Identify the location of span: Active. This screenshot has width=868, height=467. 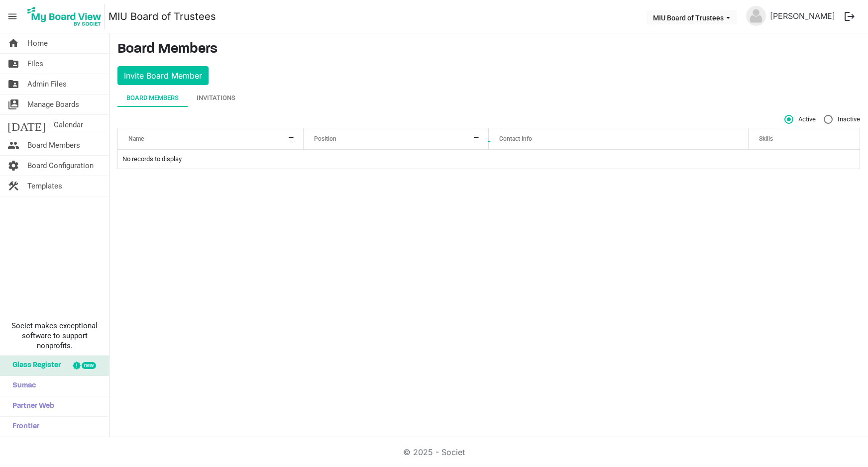
(800, 119).